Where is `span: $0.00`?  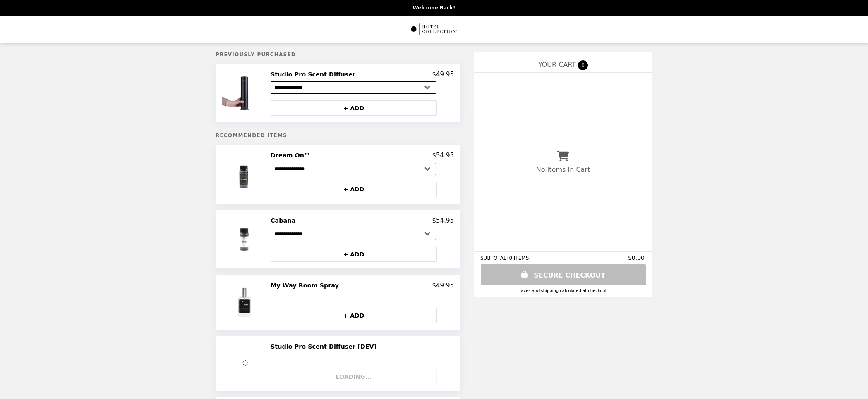 span: $0.00 is located at coordinates (637, 258).